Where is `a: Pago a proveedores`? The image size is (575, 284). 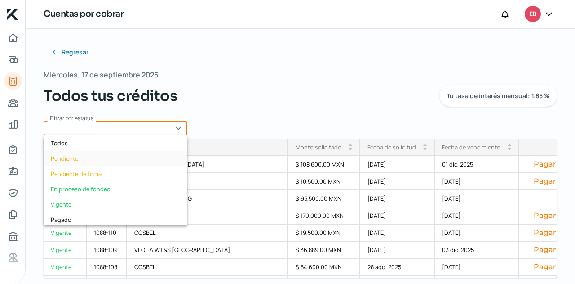
a: Pago a proveedores is located at coordinates (13, 102).